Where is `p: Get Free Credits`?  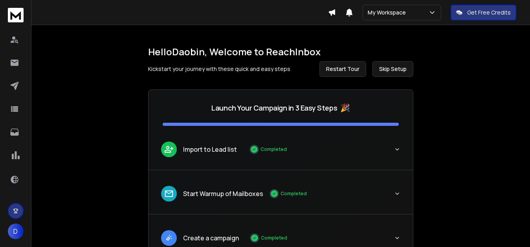
p: Get Free Credits is located at coordinates (488, 13).